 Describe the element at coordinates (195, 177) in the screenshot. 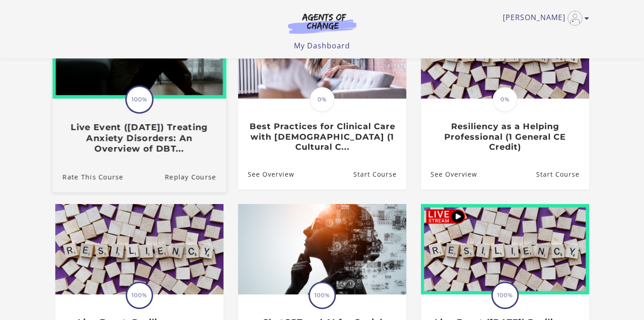

I see `a: Live Event (8/22/25) Treating Anxiety Disorders: An Overview of DBT...: Resume Course` at that location.